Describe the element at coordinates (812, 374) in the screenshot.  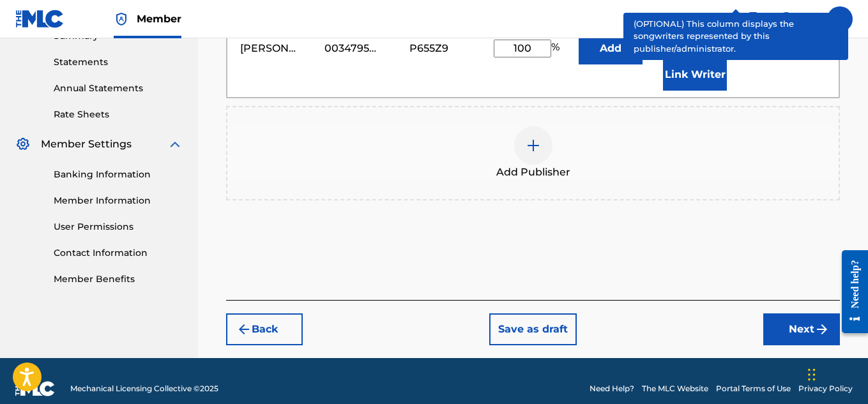
I see `div: Drag` at that location.